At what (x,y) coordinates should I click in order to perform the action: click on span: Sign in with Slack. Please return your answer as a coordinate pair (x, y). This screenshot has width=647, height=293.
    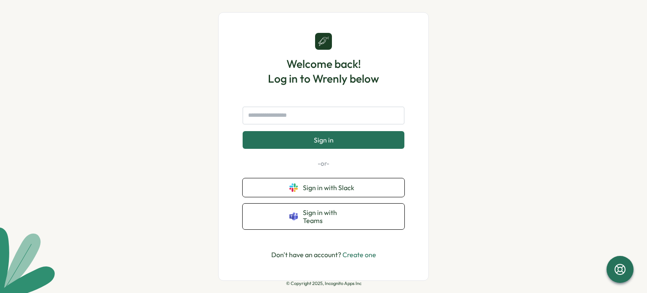
    Looking at the image, I should click on (330, 187).